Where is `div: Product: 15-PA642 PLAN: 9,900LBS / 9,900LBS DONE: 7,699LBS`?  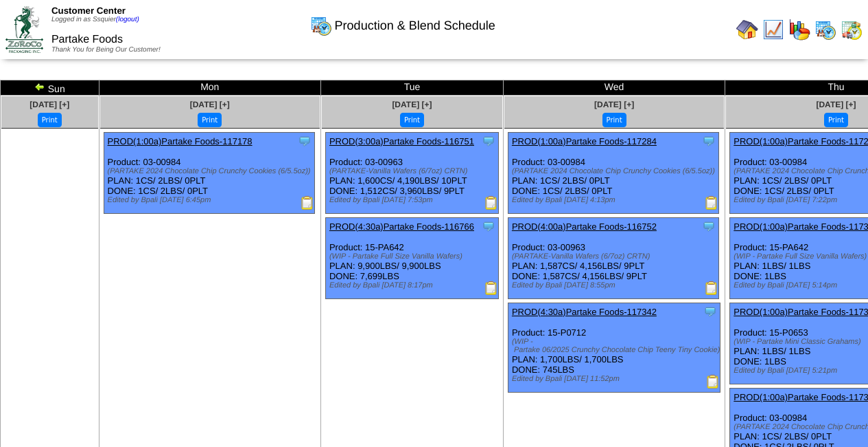
div: Product: 15-PA642 PLAN: 9,900LBS / 9,900LBS DONE: 7,699LBS is located at coordinates (412, 258).